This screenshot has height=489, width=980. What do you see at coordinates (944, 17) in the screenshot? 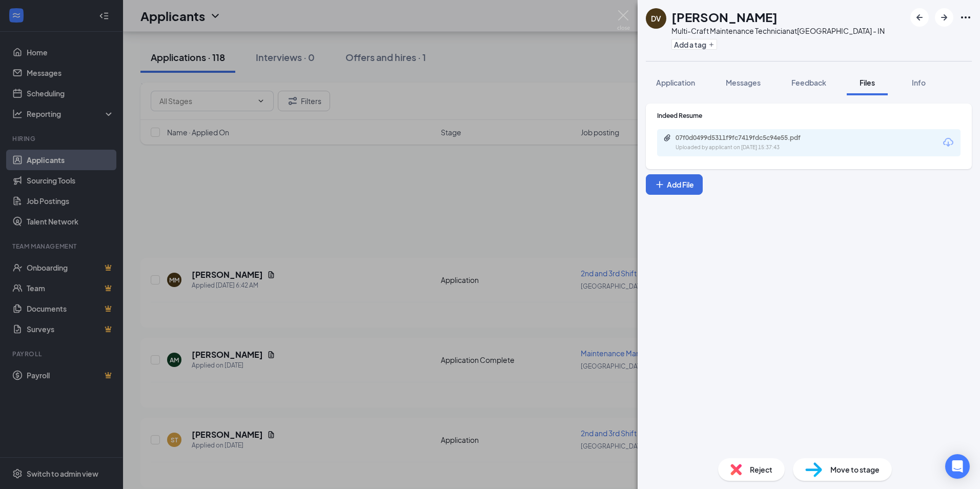
I see `button: ArrowRight` at bounding box center [944, 17].